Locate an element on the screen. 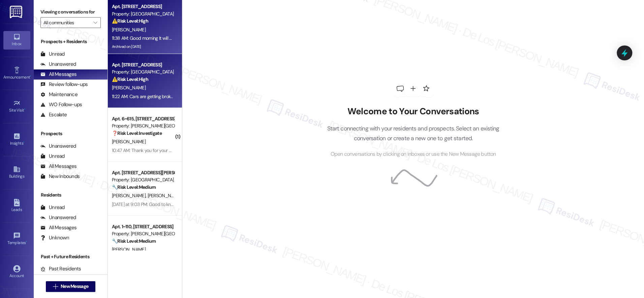  div: New Inbounds is located at coordinates (60, 176).